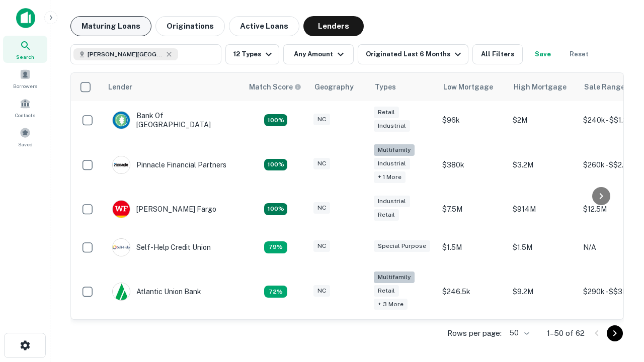  I want to click on td: $9.2M, so click(543, 292).